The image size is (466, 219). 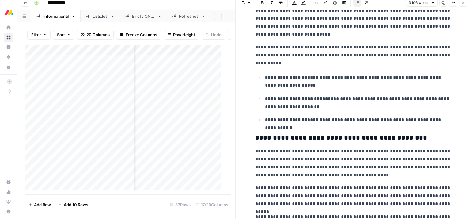 What do you see at coordinates (9, 28) in the screenshot?
I see `a: Home` at bounding box center [9, 28].